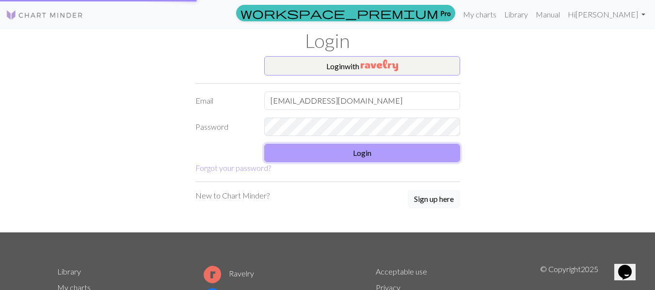 This screenshot has width=655, height=290. What do you see at coordinates (328, 41) in the screenshot?
I see `h1: Login` at bounding box center [328, 41].